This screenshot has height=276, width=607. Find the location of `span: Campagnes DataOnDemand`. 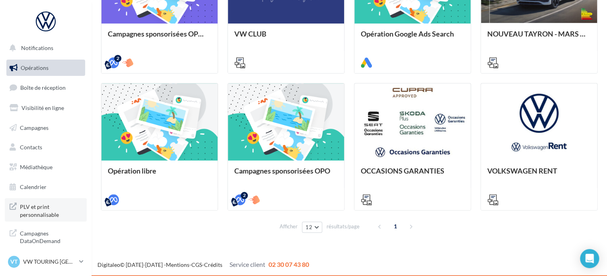

span: Campagnes DataOnDemand is located at coordinates (51, 237).